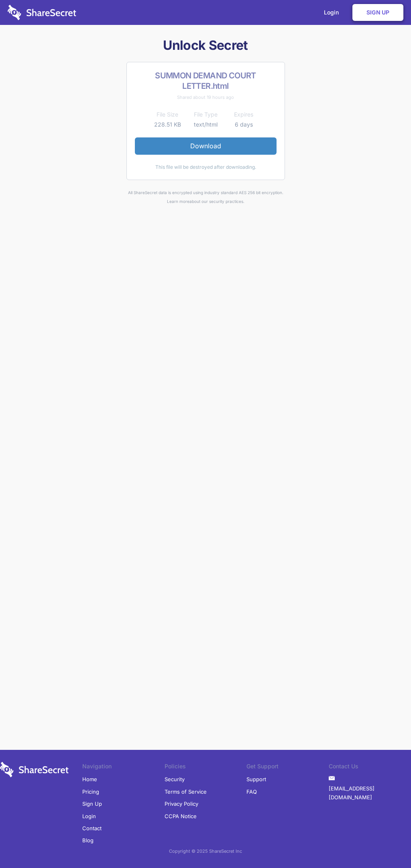  Describe the element at coordinates (186, 792) in the screenshot. I see `a: Terms of Service` at that location.